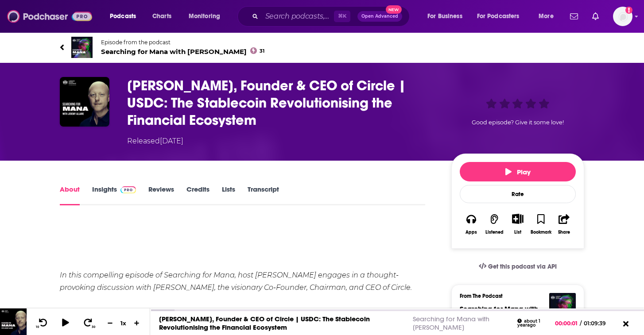 This screenshot has width=644, height=335. I want to click on button: Share, so click(564, 224).